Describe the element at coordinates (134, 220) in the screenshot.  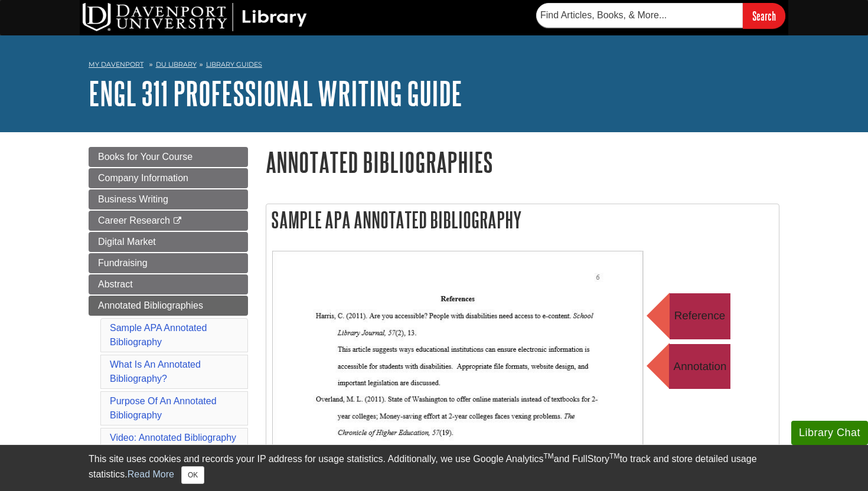
I see `span: Career Research` at that location.